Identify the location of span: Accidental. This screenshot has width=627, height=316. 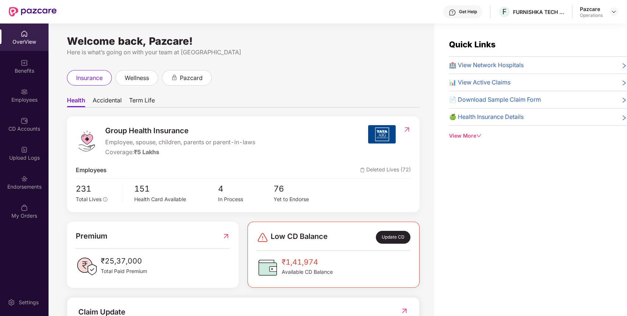
(107, 102).